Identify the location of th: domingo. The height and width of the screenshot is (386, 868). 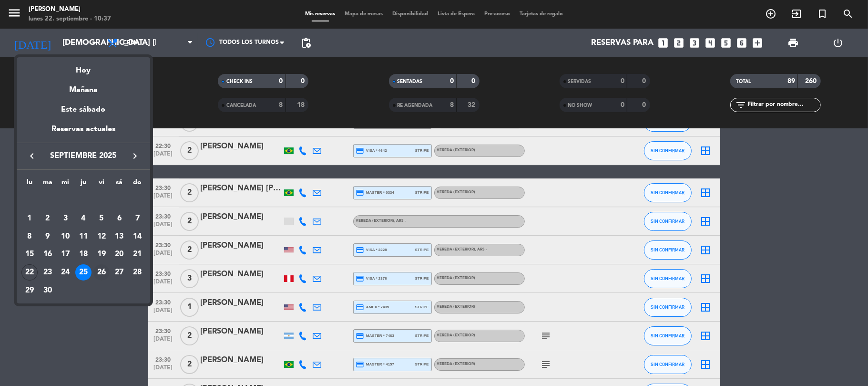
(138, 184).